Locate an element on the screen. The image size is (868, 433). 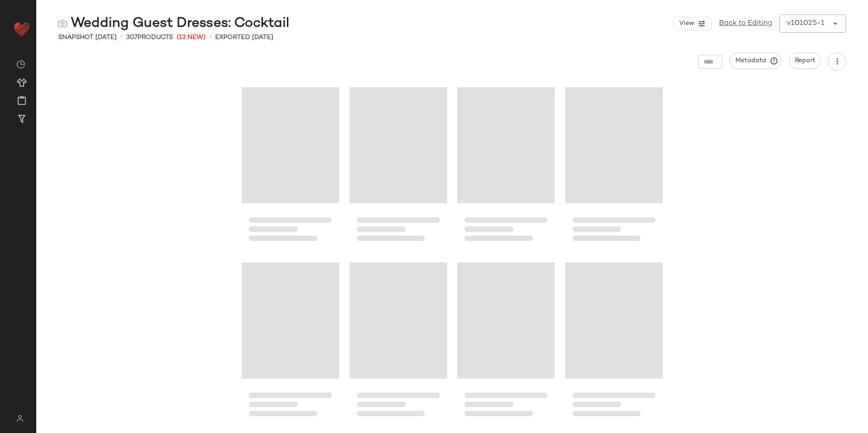
a: Back to Editing is located at coordinates (745, 24).